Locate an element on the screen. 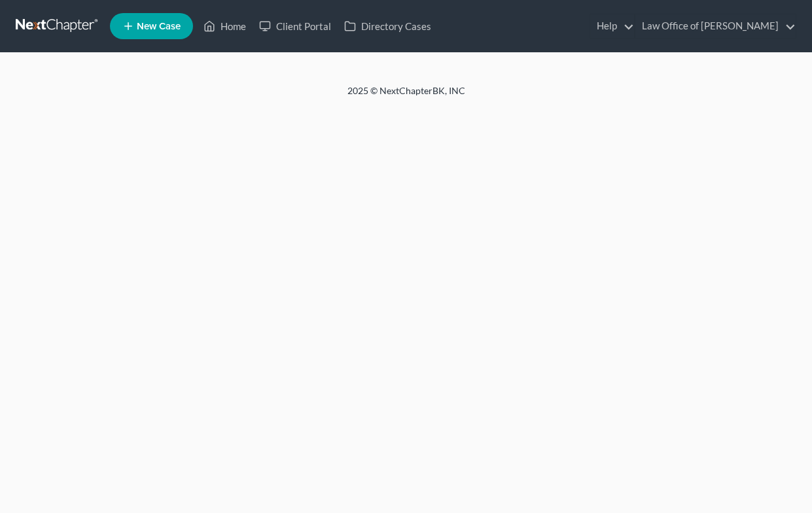 The height and width of the screenshot is (513, 812). a: Client Portal is located at coordinates (295, 26).